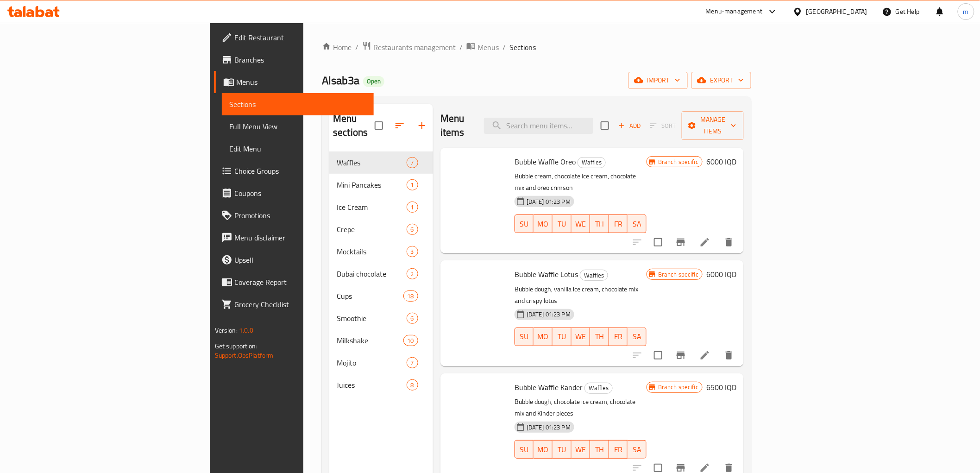 Image resolution: width=980 pixels, height=473 pixels. Describe the element at coordinates (412, 363) in the screenshot. I see `span: 7` at that location.